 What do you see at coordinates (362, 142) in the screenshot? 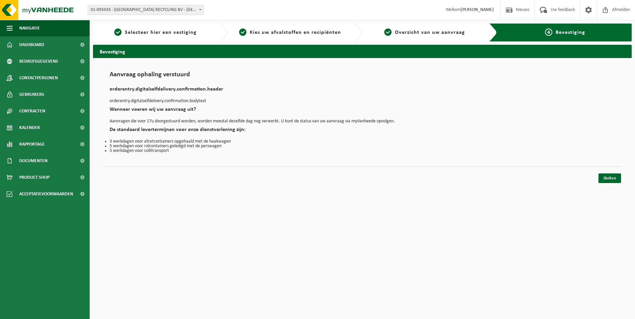
I see `li: 3 werkdagen voor afzetcontainers opgehaald met de haakwagen` at bounding box center [362, 142].